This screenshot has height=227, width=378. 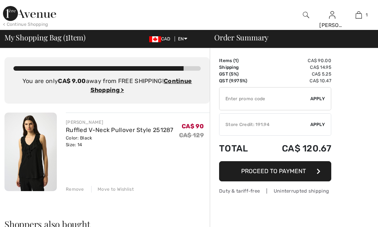 What do you see at coordinates (275, 171) in the screenshot?
I see `button: Proceed to Payment` at bounding box center [275, 171].